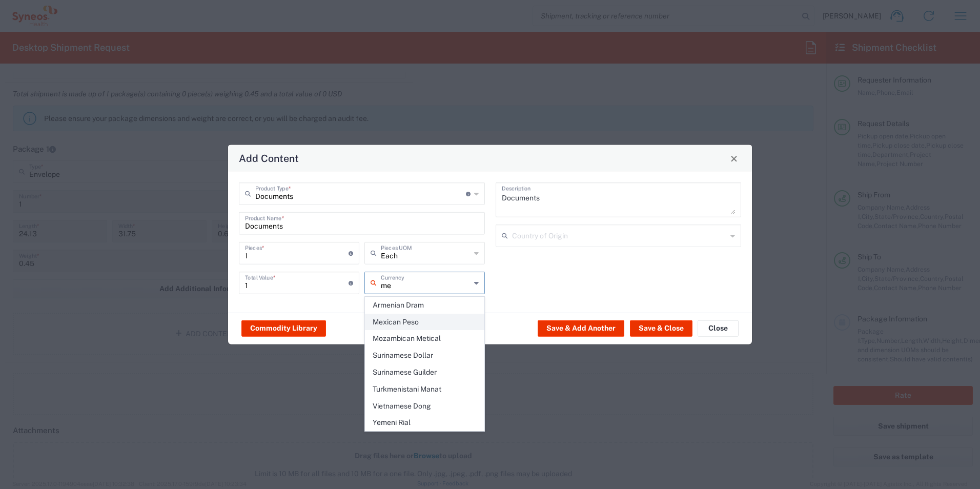 This screenshot has height=489, width=980. I want to click on span: Armenian Dram, so click(424, 305).